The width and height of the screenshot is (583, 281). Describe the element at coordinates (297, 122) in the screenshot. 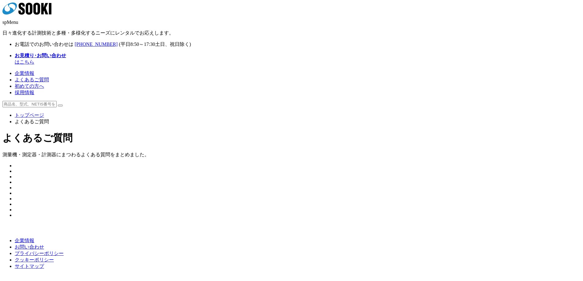

I see `li: よくあるご質問` at that location.